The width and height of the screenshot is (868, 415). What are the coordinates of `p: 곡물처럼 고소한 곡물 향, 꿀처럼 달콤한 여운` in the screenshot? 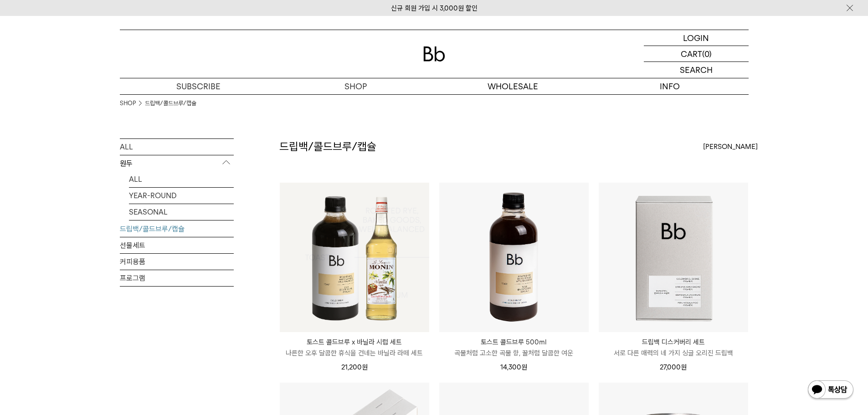 It's located at (514, 353).